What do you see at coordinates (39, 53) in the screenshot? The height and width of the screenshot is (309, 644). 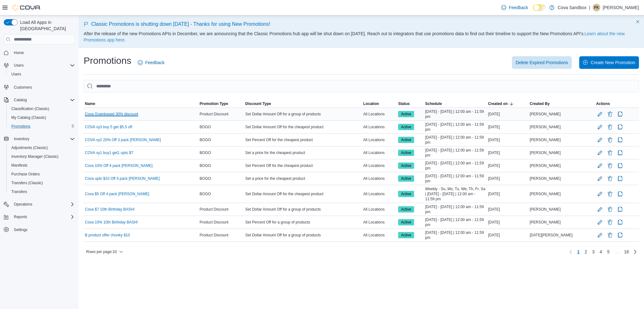 I see `button: Home` at bounding box center [39, 53].